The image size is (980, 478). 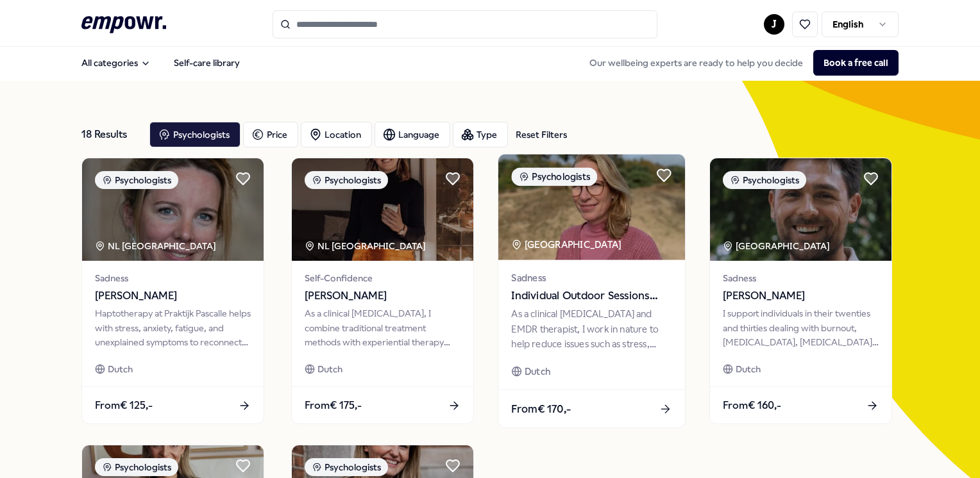 I want to click on span: From € 175,-, so click(x=333, y=405).